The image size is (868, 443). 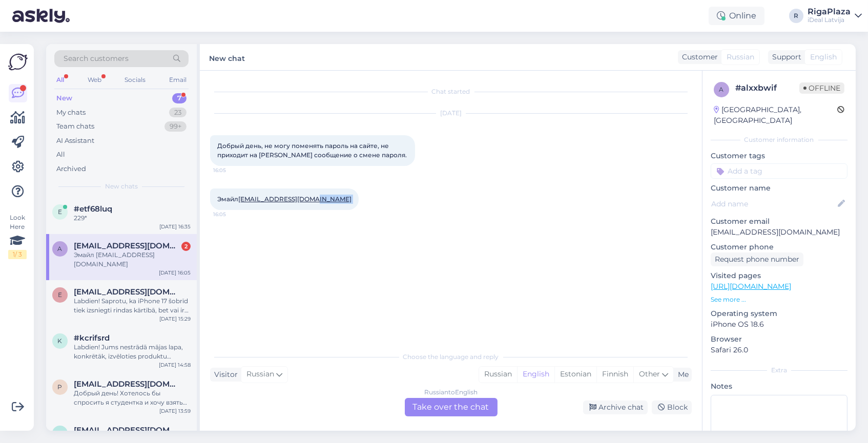 What do you see at coordinates (132, 352) in the screenshot?
I see `div: Labdien! Jums nestrādā mājas lapa, konkrētāk, izvēloties produktu (jebkuru), nevar atzīmēt nevien...` at bounding box center [132, 352].